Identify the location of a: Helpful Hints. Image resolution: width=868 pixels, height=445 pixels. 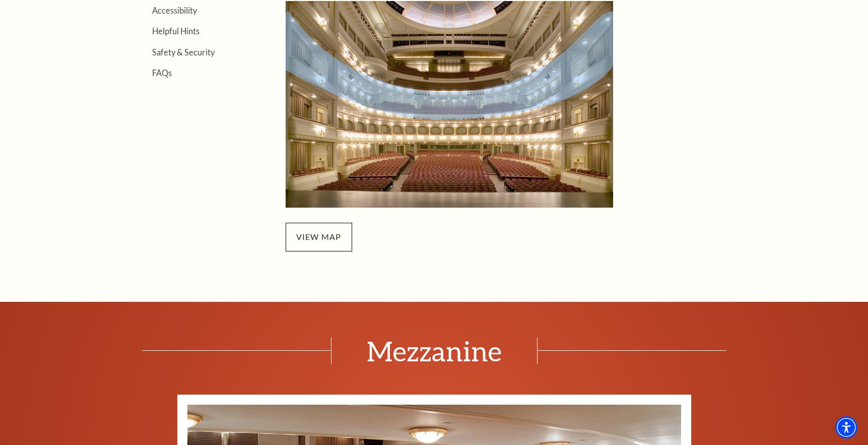
(176, 31).